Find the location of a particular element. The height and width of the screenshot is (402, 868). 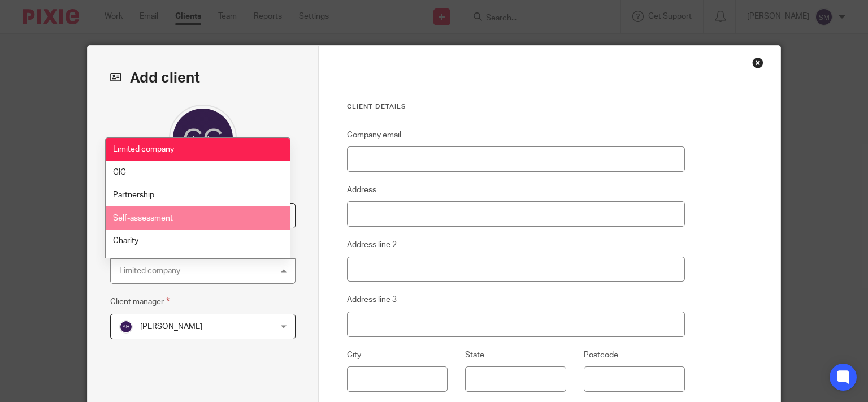

span: Charity is located at coordinates (125, 241).